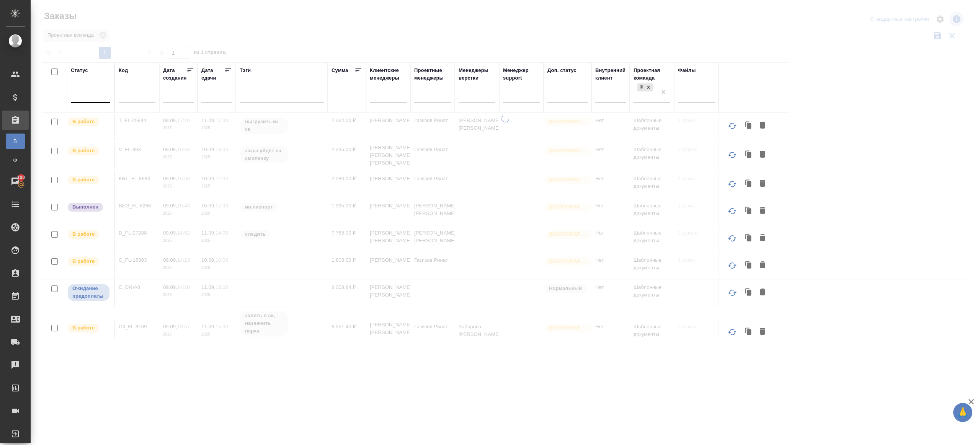 This screenshot has width=980, height=445. Describe the element at coordinates (651, 74) in the screenshot. I see `div: Проектная команда` at that location.